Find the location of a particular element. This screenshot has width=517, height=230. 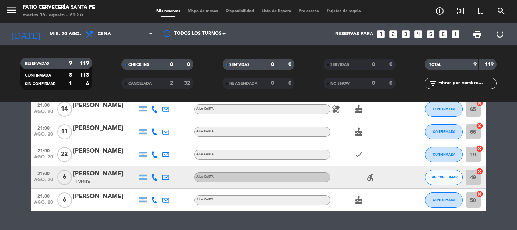

input: Filtrar por nombre... is located at coordinates (467, 83).